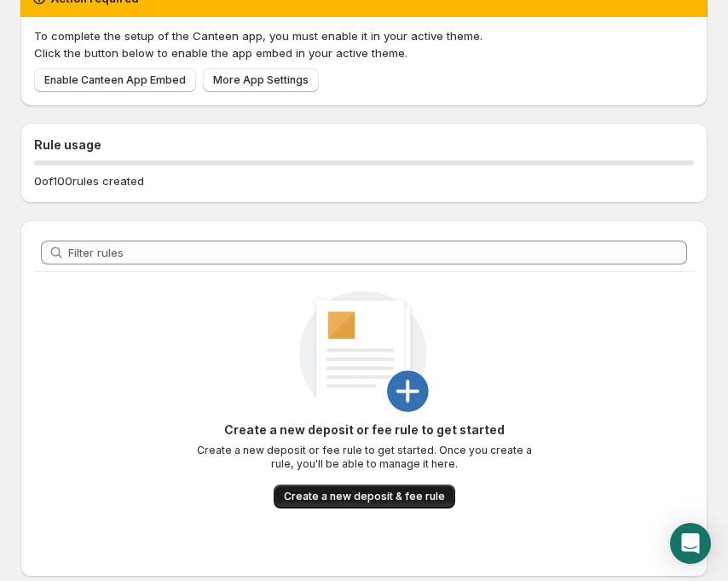  What do you see at coordinates (89, 180) in the screenshot?
I see `p: 0 of 100 rules created` at bounding box center [89, 180].